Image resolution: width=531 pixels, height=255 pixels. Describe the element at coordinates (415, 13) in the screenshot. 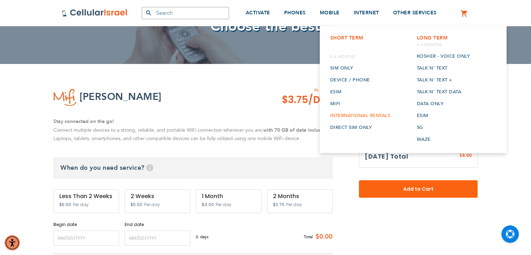

I see `span: OTHER SERVICES` at that location.